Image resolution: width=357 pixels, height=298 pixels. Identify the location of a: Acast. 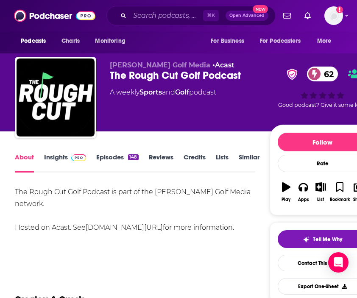
(224, 65).